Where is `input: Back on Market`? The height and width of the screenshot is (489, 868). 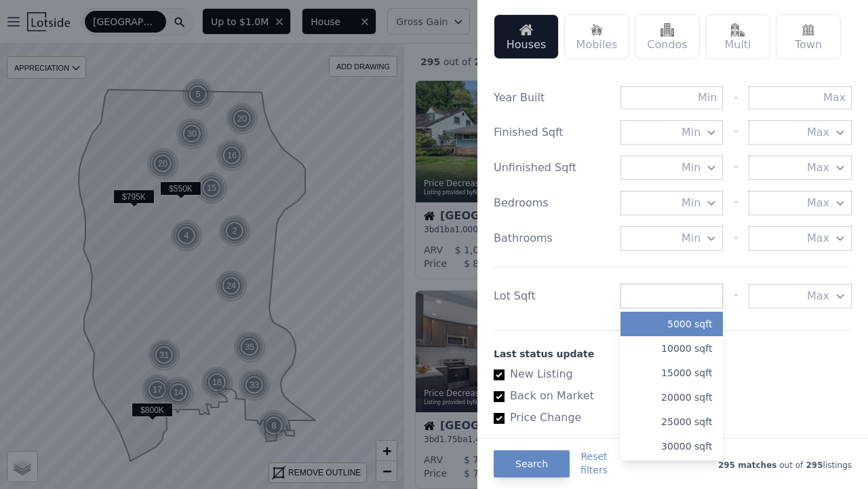 input: Back on Market is located at coordinates (499, 397).